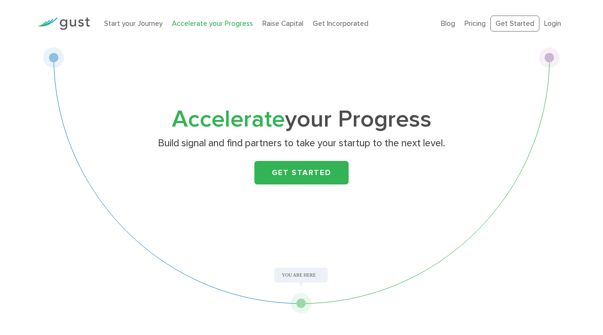  What do you see at coordinates (64, 24) in the screenshot?
I see `img: Gust Logo` at bounding box center [64, 24].